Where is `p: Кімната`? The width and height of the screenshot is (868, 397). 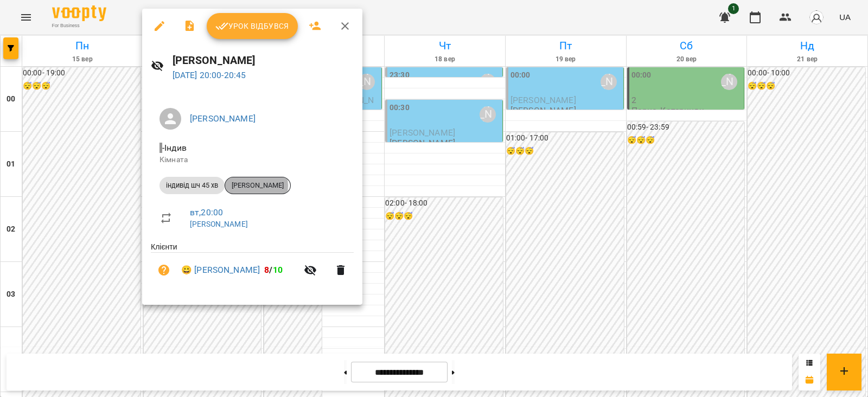 p: Кімната is located at coordinates (252, 160).